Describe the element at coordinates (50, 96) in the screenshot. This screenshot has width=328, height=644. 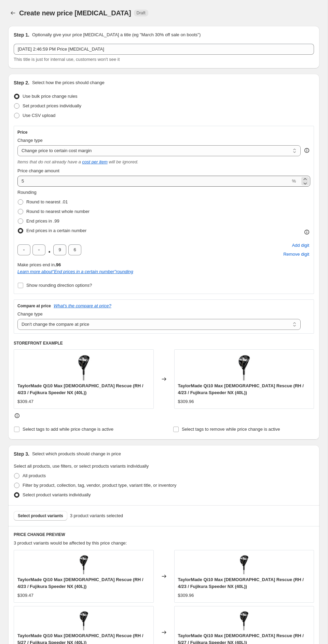
I see `span: Use bulk price change rules` at that location.